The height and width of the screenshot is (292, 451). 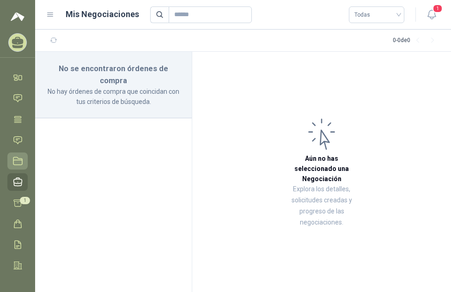 I want to click on button: 1, so click(x=431, y=15).